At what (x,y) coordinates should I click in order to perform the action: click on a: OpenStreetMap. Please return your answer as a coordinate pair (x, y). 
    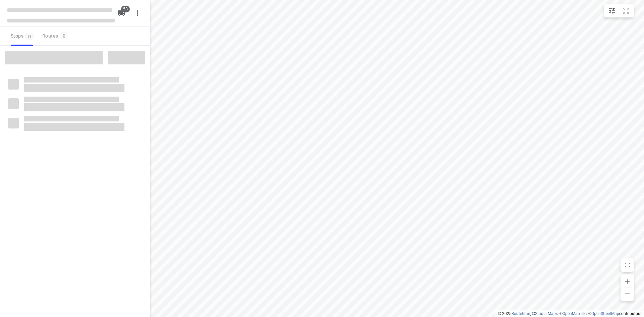
    Looking at the image, I should click on (605, 314).